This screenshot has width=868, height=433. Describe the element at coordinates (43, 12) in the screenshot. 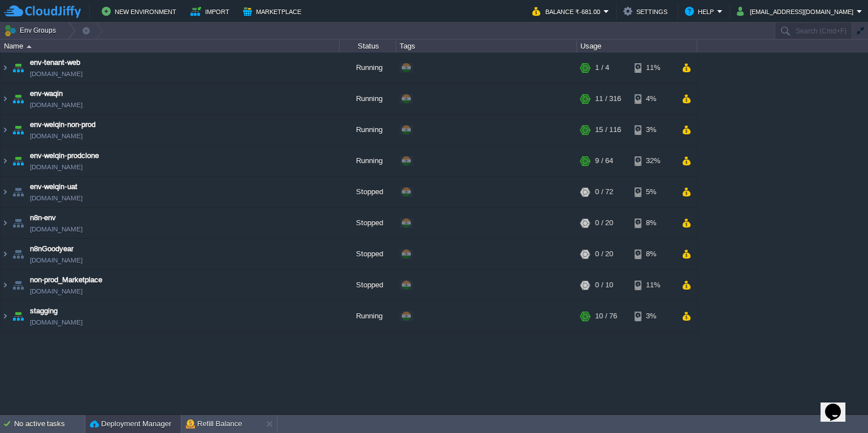

I see `img: CloudJiffy` at that location.